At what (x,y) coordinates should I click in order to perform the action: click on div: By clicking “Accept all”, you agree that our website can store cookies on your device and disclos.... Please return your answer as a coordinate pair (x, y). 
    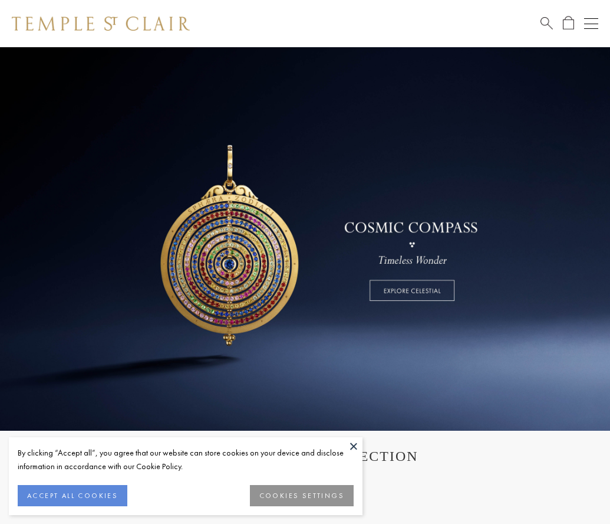
    Looking at the image, I should click on (186, 459).